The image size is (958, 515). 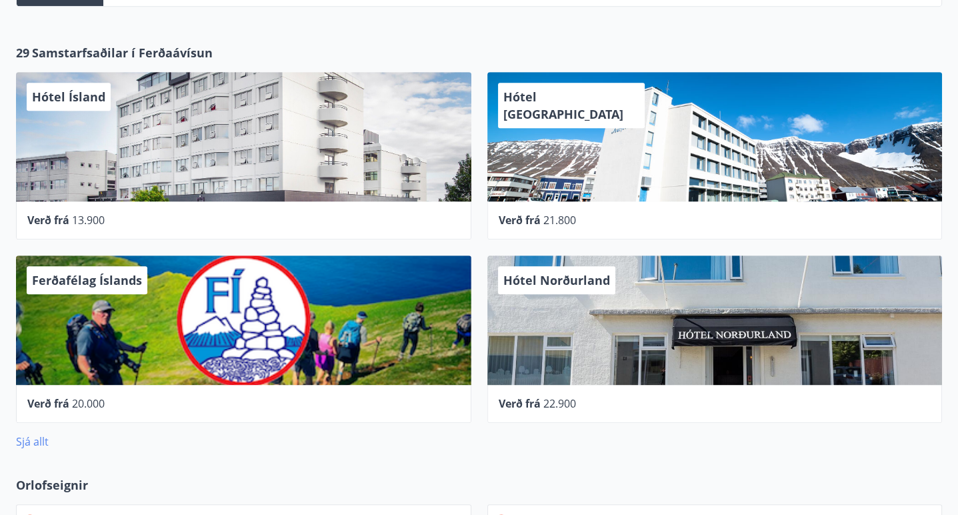 I want to click on span: Samstarfsaðilar í Ferðaávísun, so click(x=122, y=53).